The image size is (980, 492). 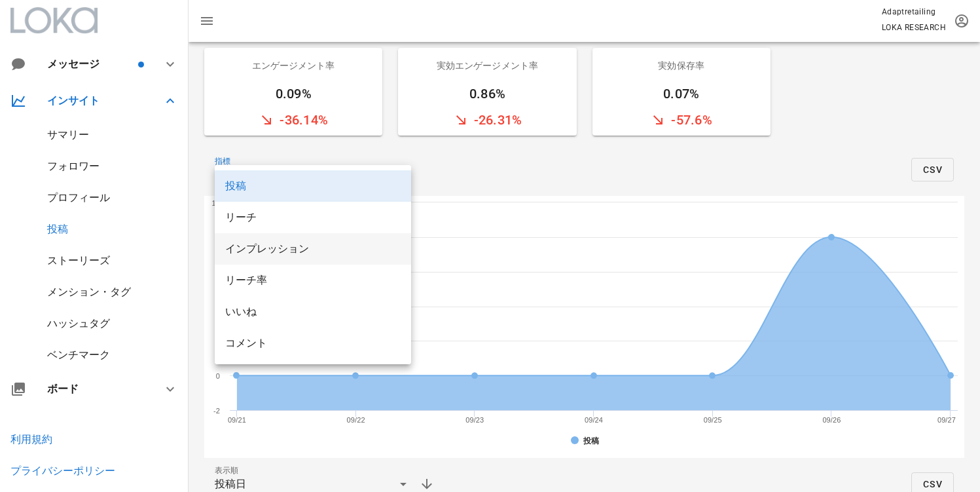 What do you see at coordinates (313, 280) in the screenshot?
I see `div: リーチ率` at bounding box center [313, 280].